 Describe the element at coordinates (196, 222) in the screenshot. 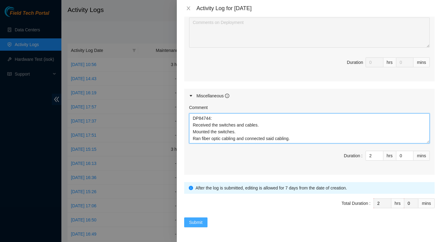

I see `span: Submit` at that location.